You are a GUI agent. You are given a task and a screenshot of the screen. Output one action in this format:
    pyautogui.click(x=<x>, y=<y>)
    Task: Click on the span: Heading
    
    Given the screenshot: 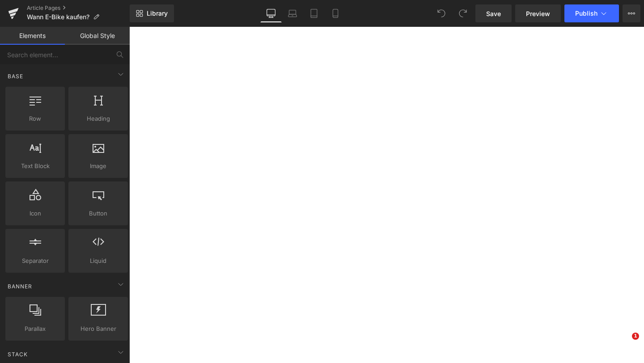 What is the action you would take?
    pyautogui.click(x=98, y=118)
    